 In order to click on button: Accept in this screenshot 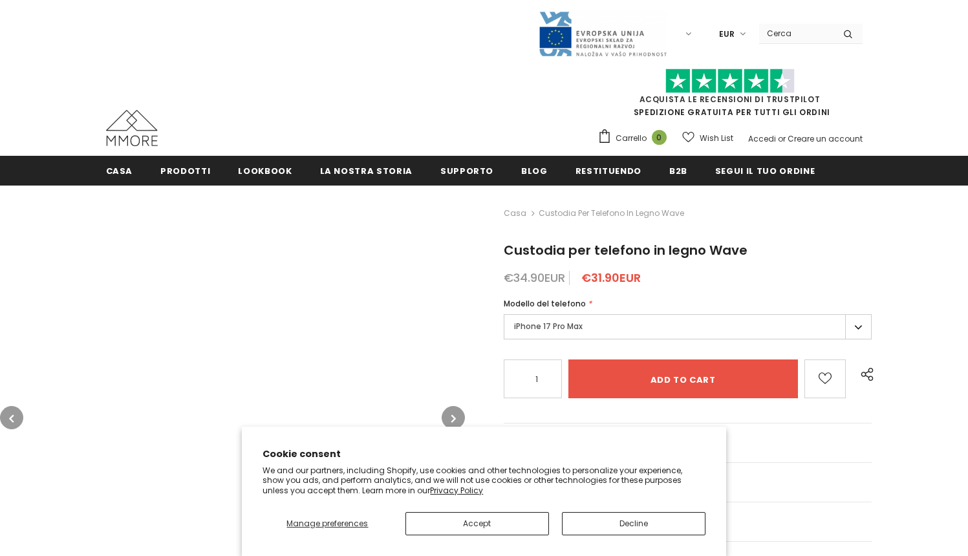, I will do `click(477, 524)`.